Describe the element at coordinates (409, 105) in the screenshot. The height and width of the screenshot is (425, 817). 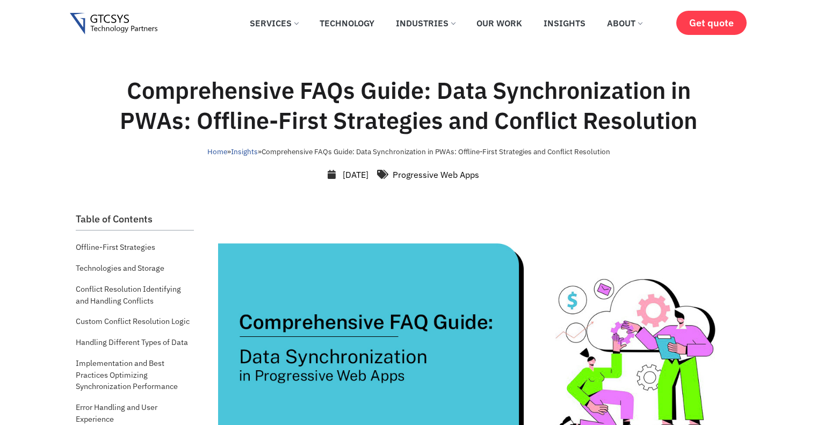
I see `h1: Comprehensive FAQs Guide: Data Synchronization in PWAs: Offline-First Strategies and Conflict Res...` at that location.